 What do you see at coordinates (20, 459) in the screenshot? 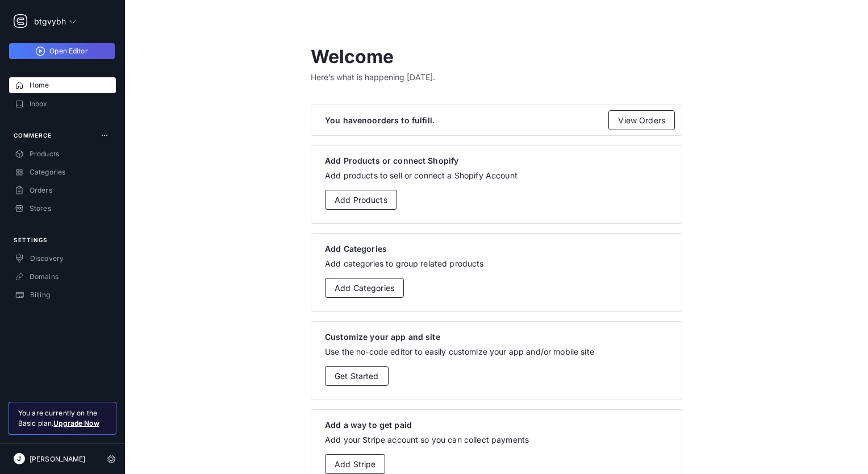
I see `p: J` at bounding box center [20, 459].